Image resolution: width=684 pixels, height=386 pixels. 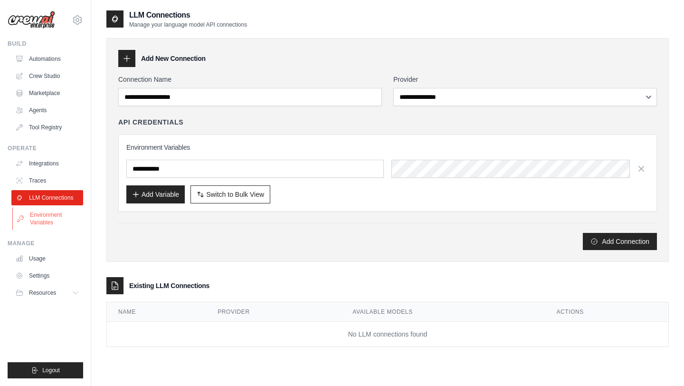 I want to click on h3: Add New Connection, so click(x=173, y=58).